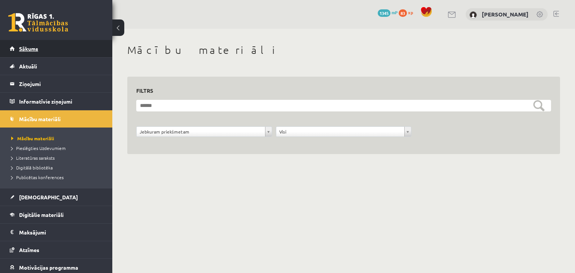 The width and height of the screenshot is (575, 273). What do you see at coordinates (38, 22) in the screenshot?
I see `a: Rīgas 1. Tālmācības vidusskola` at bounding box center [38, 22].